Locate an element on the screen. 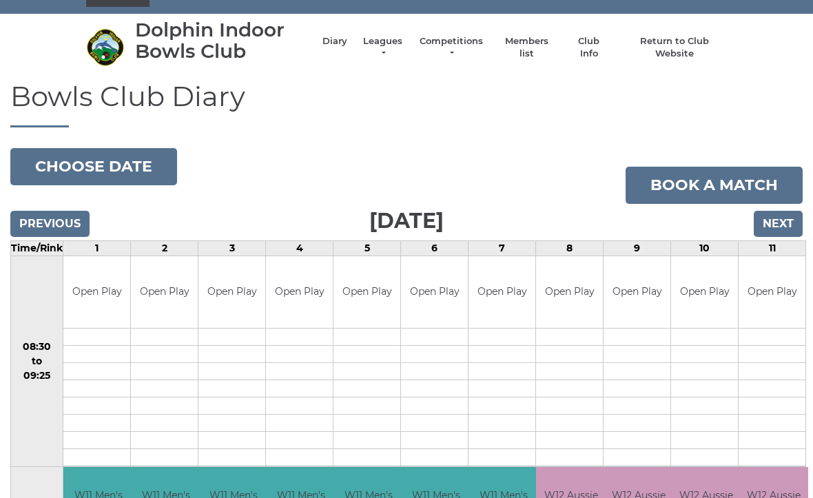 The image size is (813, 498). td: 2 is located at coordinates (165, 248).